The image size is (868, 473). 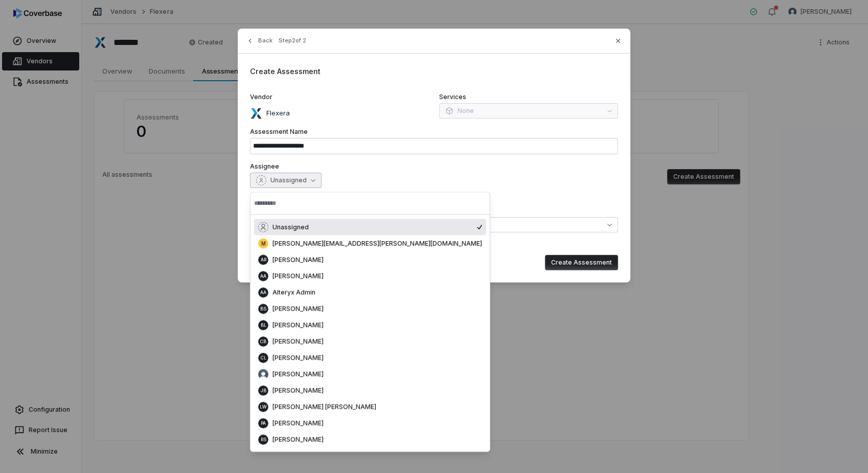 I want to click on span: BL, so click(x=264, y=325).